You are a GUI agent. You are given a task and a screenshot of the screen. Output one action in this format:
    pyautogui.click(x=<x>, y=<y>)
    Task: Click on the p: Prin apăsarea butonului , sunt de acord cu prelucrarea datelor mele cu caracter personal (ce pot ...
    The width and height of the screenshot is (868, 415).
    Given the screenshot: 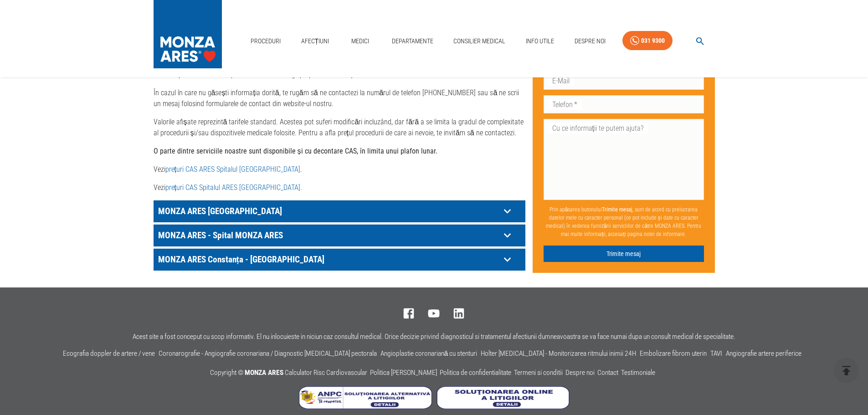 What is the action you would take?
    pyautogui.click(x=623, y=221)
    